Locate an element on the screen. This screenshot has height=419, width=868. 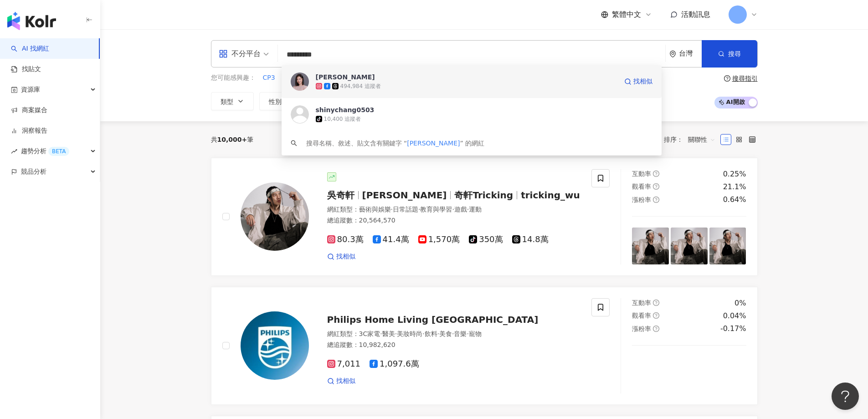
span: 10,000+ is located at coordinates (233, 139).